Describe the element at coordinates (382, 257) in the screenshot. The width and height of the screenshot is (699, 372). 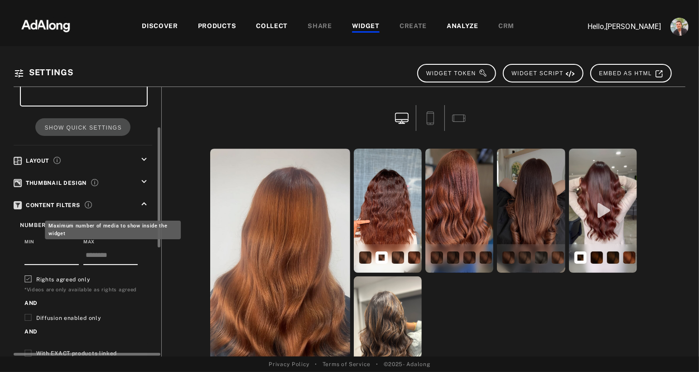
I see `img: Coloración Majirel 7.35` at that location.